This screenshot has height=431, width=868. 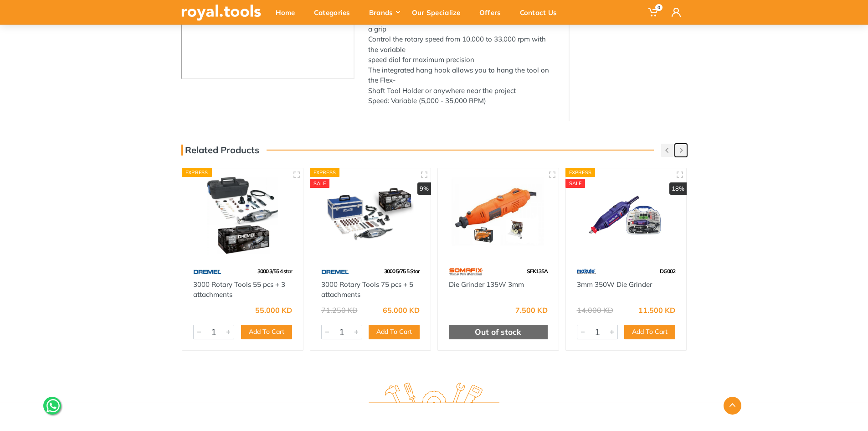 I want to click on div: 14.000 KD, so click(x=595, y=310).